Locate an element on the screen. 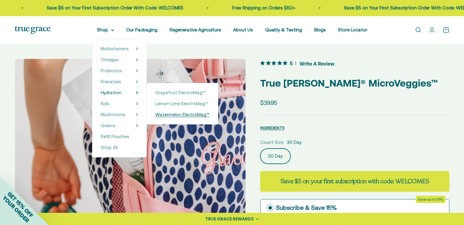 Image resolution: width=464 pixels, height=225 pixels. span: Prenatals is located at coordinates (111, 81).